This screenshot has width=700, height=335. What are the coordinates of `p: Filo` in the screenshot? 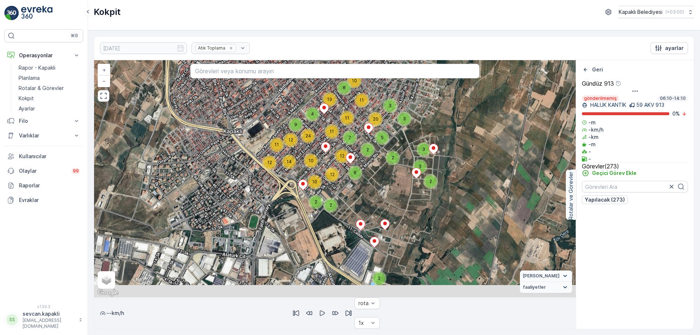 It's located at (44, 121).